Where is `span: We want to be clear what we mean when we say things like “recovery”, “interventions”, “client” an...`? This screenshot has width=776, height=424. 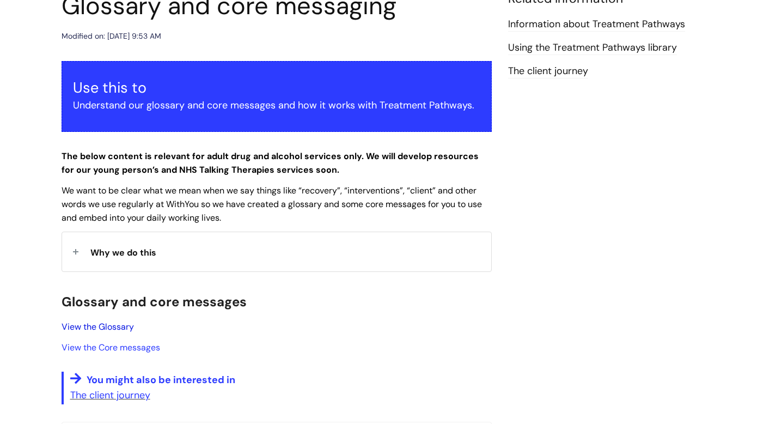
span: We want to be clear what we mean when we say things like “recovery”, “interventions”, “client” an... is located at coordinates (272, 204).